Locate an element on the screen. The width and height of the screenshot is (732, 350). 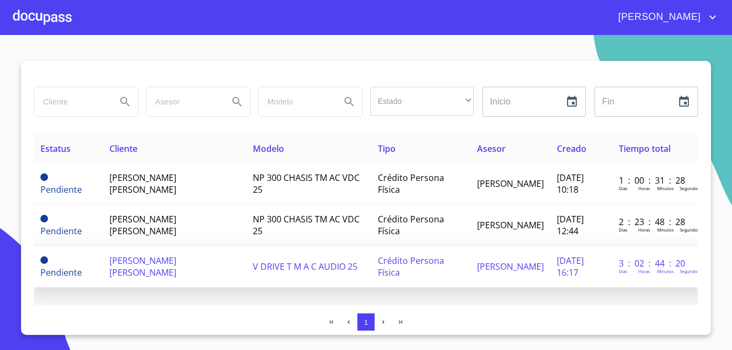
span: Cliente is located at coordinates (123, 149).